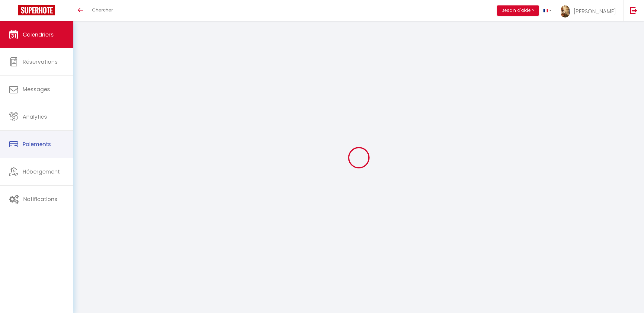  I want to click on button: Besoin d'aide ?, so click(518, 10).